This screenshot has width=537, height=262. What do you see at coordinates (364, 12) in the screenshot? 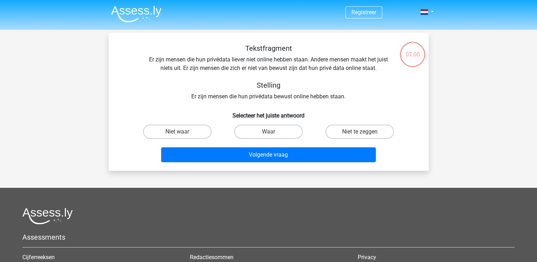
I see `a: Registreer` at bounding box center [364, 12].